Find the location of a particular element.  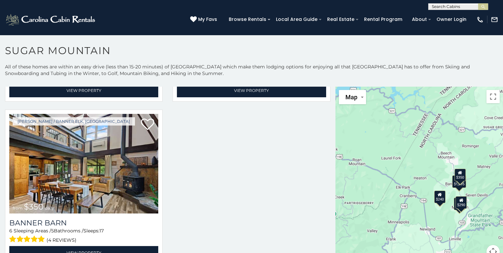

a: Real Estate is located at coordinates (341, 19).